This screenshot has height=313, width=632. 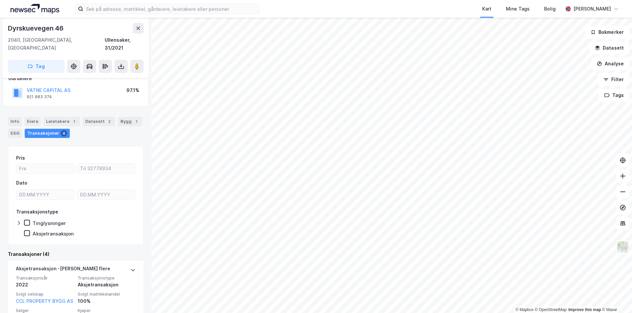 What do you see at coordinates (613, 80) in the screenshot?
I see `button: Filter` at bounding box center [613, 80].